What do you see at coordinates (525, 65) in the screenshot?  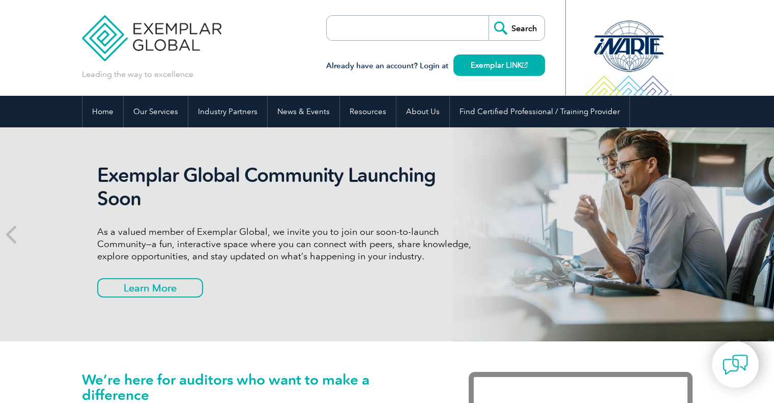 I see `img: open_square.png` at bounding box center [525, 65].